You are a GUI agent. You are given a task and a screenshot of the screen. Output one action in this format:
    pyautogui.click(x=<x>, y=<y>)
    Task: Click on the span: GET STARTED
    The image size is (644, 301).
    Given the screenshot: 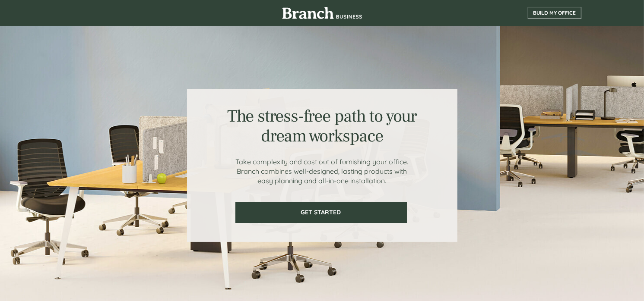 What is the action you would take?
    pyautogui.click(x=321, y=213)
    